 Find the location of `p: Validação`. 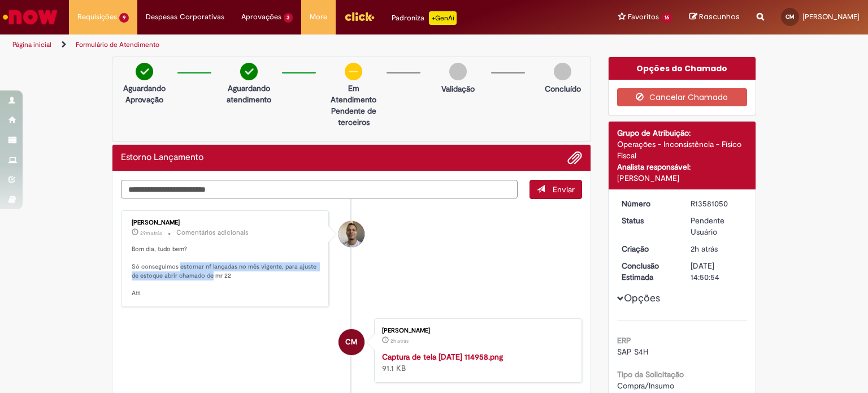

p: Validação is located at coordinates (458, 89).